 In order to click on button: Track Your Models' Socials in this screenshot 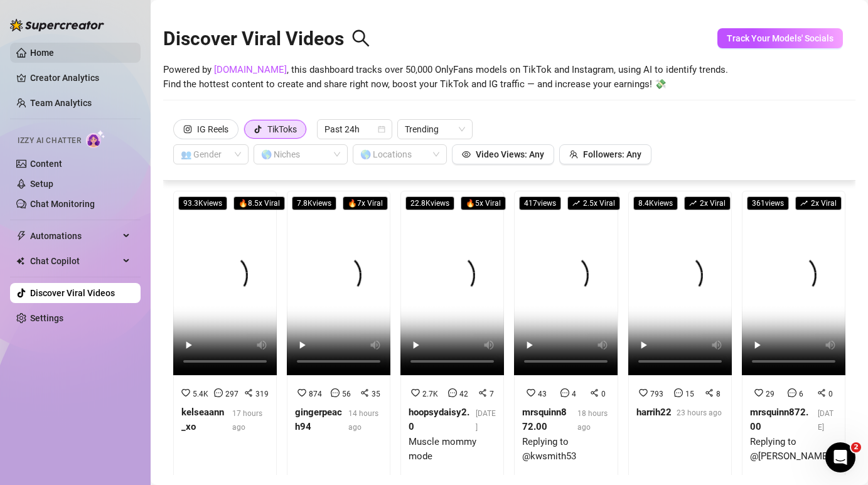, I will do `click(780, 38)`.